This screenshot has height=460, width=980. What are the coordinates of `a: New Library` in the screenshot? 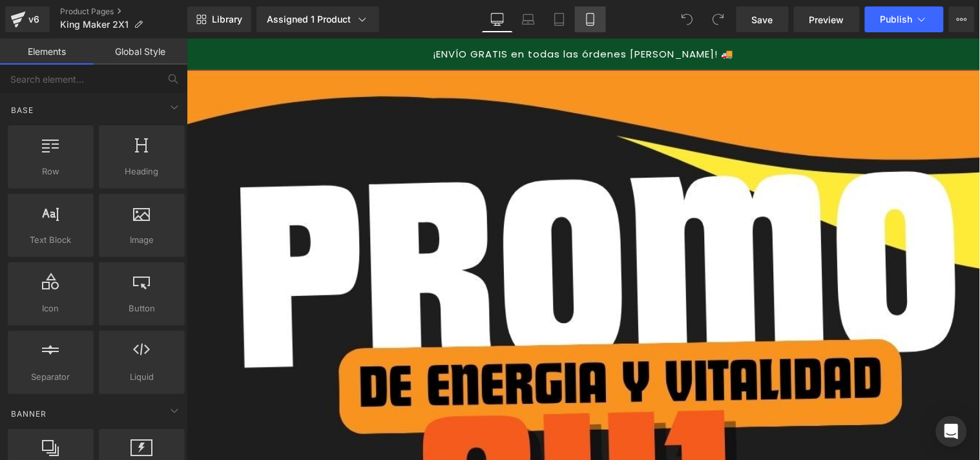 It's located at (219, 19).